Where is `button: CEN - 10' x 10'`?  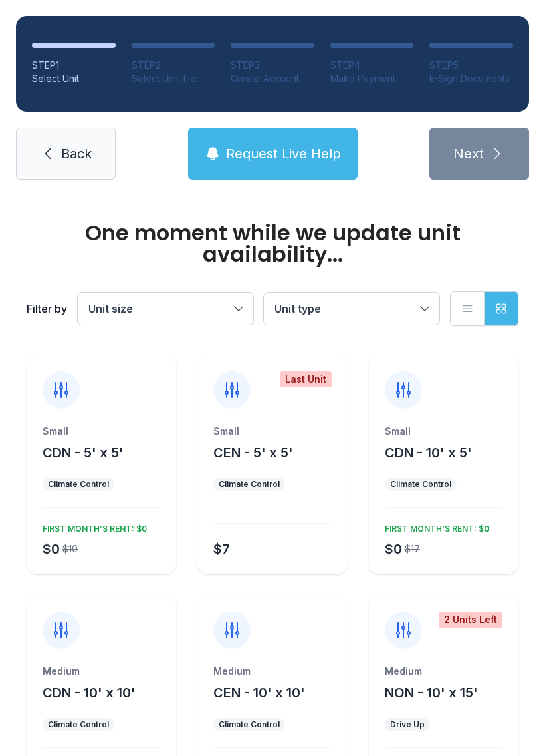
button: CEN - 10' x 10' is located at coordinates (259, 692).